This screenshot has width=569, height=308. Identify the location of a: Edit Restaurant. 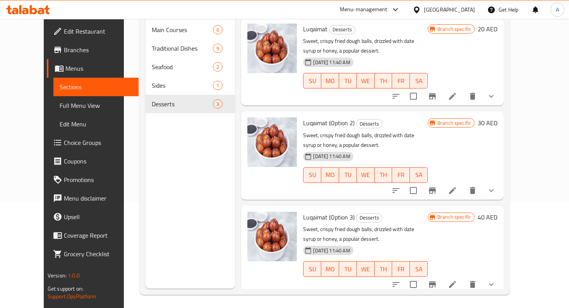
(92, 31).